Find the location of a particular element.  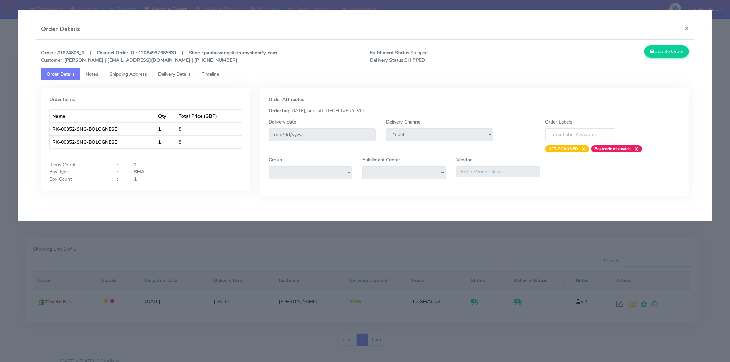

strong: OrderTag: is located at coordinates (279, 111).